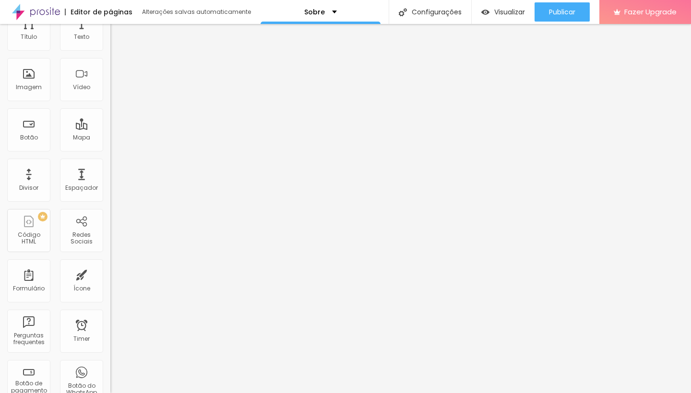 The width and height of the screenshot is (691, 393). Describe the element at coordinates (650, 12) in the screenshot. I see `span: Fazer Upgrade` at that location.